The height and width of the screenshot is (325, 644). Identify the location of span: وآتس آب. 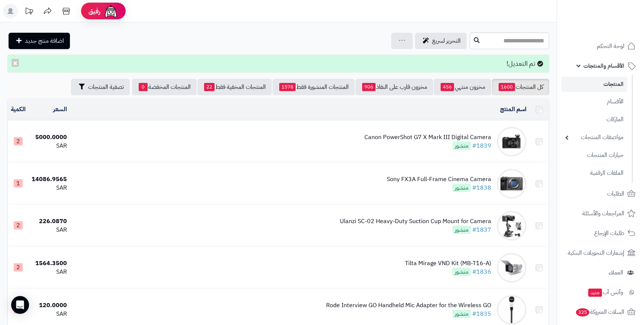
(606, 292).